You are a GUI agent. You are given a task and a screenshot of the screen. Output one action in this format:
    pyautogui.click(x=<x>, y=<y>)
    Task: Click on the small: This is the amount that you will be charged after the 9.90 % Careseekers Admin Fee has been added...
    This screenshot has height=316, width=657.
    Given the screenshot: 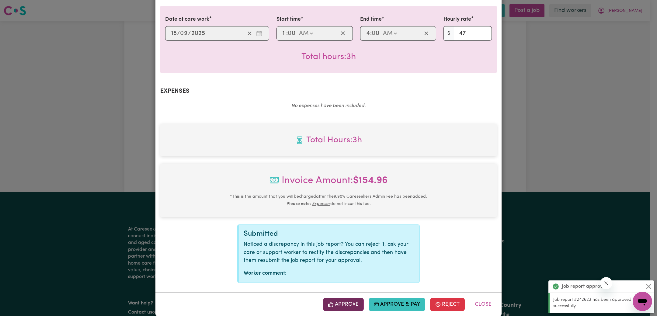 What is the action you would take?
    pyautogui.click(x=328, y=200)
    